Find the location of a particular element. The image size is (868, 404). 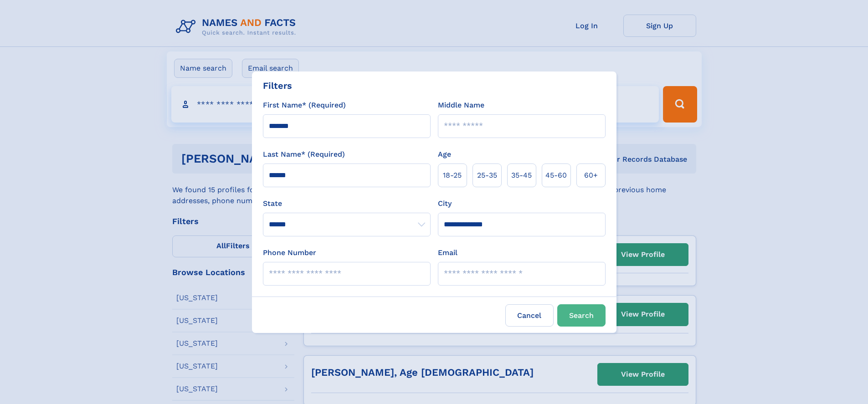

label: Age is located at coordinates (445, 155).